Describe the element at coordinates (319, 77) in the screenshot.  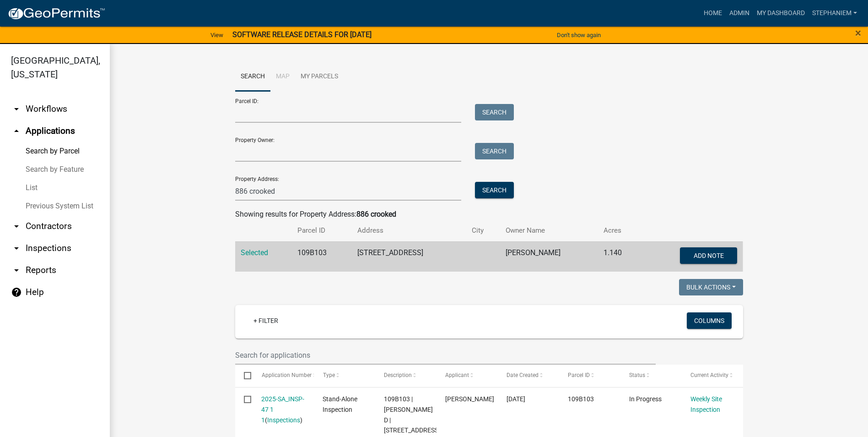
I see `a: My Parcels` at that location.